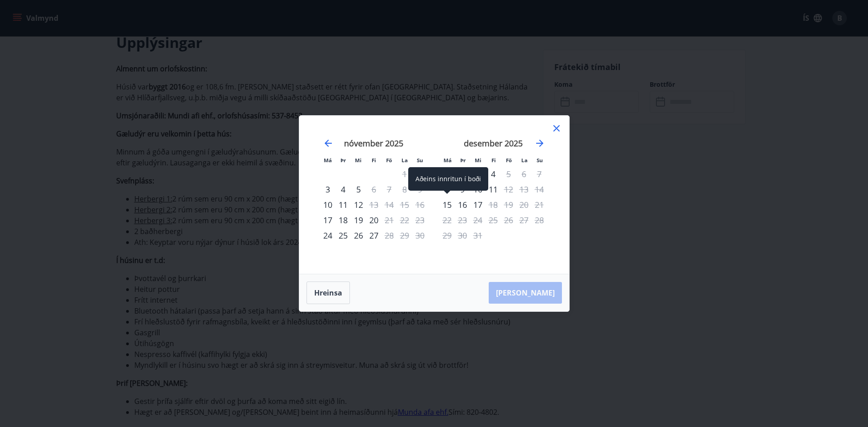 The width and height of the screenshot is (868, 427). What do you see at coordinates (374, 220) in the screenshot?
I see `div: 20` at bounding box center [374, 220].